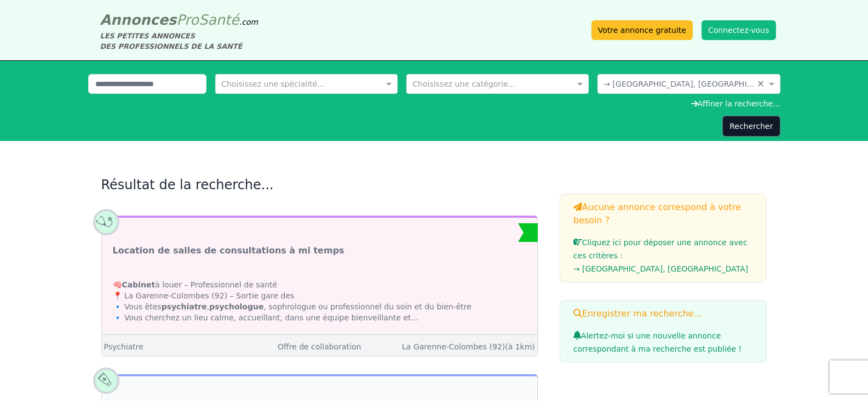 Image resolution: width=868 pixels, height=401 pixels. Describe the element at coordinates (642, 30) in the screenshot. I see `a: Votre annonce gratuite` at that location.